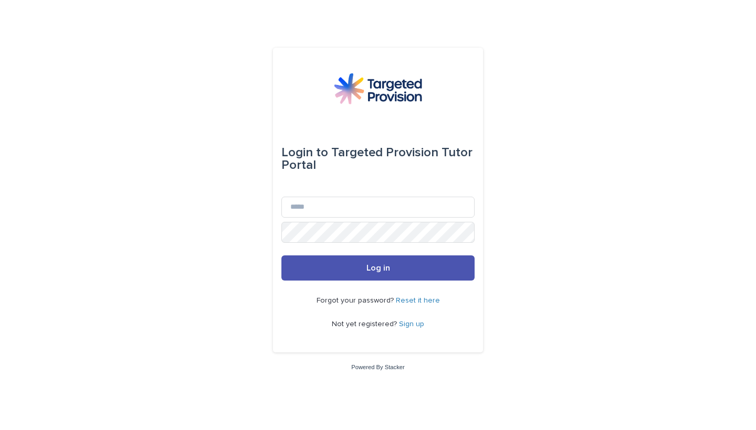 The image size is (756, 430). I want to click on a: Sign up, so click(412, 324).